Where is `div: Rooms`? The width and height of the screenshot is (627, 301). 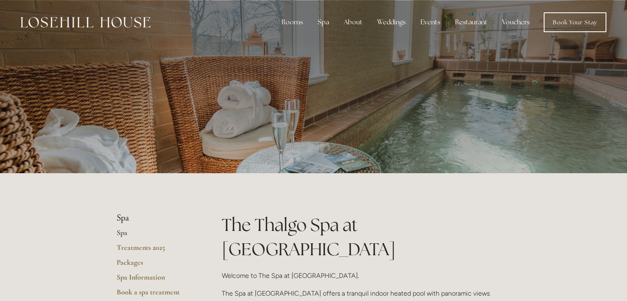 div: Rooms is located at coordinates (292, 22).